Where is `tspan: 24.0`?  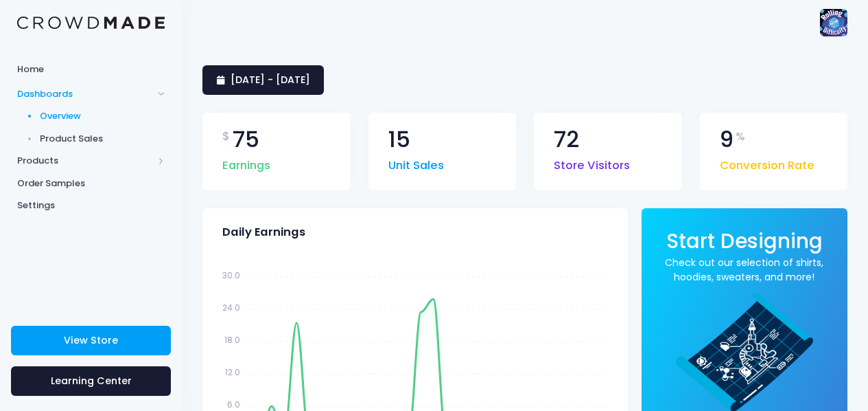
tspan: 24.0 is located at coordinates (232, 306).